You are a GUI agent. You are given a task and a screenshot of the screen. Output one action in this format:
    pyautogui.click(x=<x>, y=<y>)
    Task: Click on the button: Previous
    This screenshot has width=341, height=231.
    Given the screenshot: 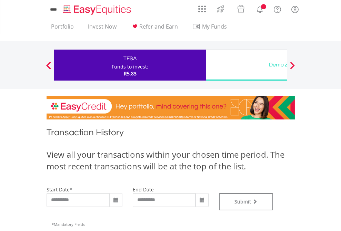 What is the action you would take?
    pyautogui.click(x=49, y=69)
    